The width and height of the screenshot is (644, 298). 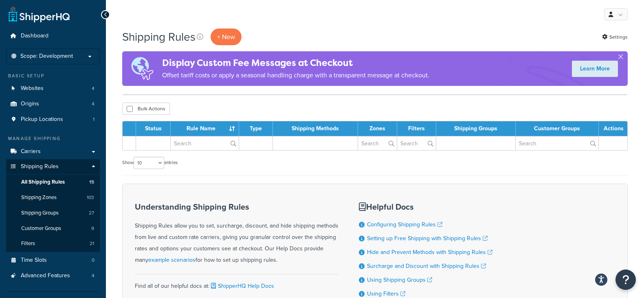 What do you see at coordinates (90, 198) in the screenshot?
I see `span: 103` at bounding box center [90, 198].